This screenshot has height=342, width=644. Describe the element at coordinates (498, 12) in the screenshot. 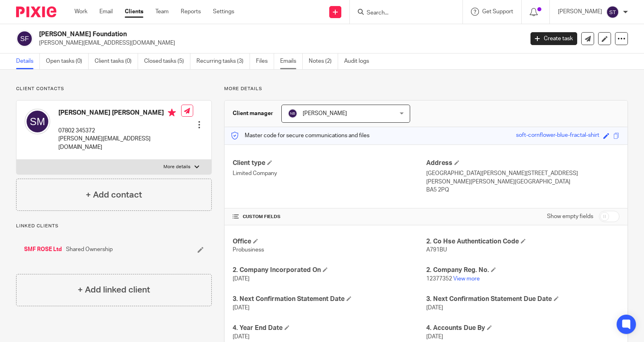

I see `span: Get Support` at that location.